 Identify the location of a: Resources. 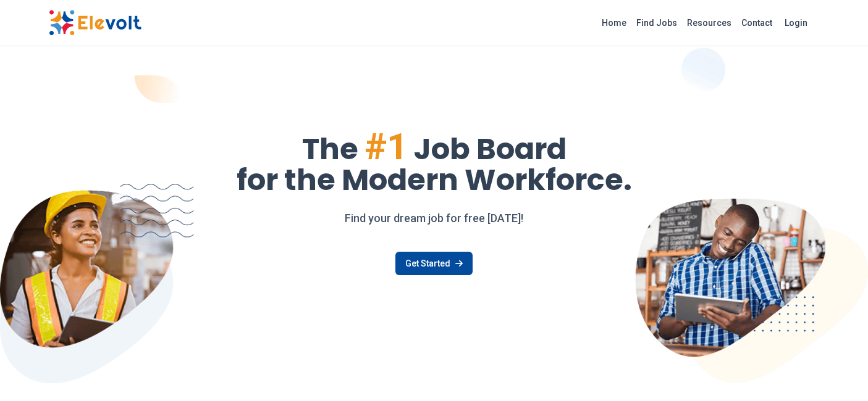
(709, 23).